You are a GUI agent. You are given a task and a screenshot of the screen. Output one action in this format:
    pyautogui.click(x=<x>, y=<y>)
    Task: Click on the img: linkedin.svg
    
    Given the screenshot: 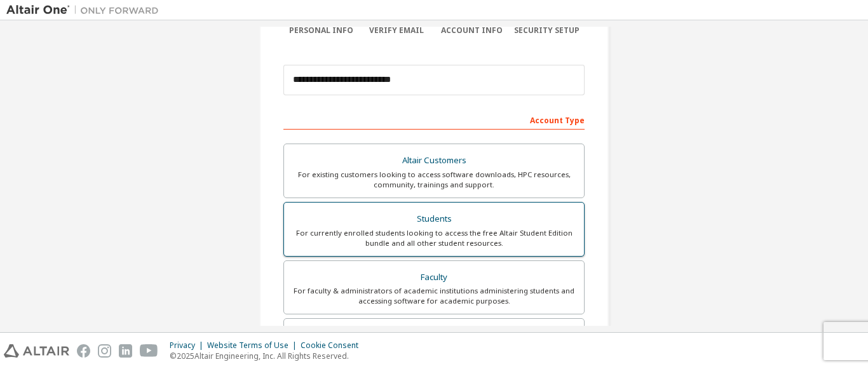 What is the action you would take?
    pyautogui.click(x=125, y=350)
    